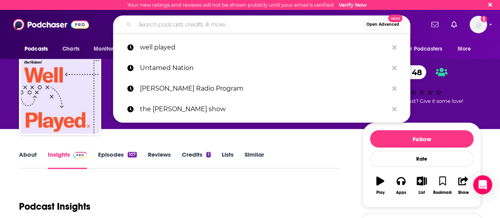 This screenshot has height=218, width=500. Describe the element at coordinates (442, 192) in the screenshot. I see `div: Bookmark` at that location.